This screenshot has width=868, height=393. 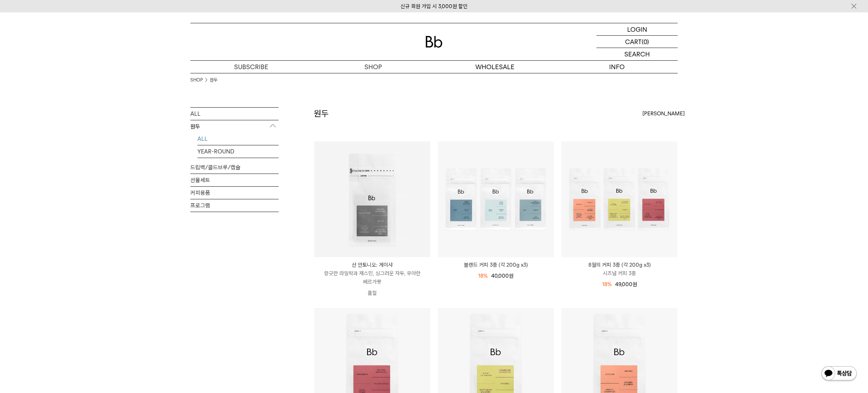 What do you see at coordinates (434, 6) in the screenshot?
I see `a: 신규 회원 가입 시 3,000원 할인` at bounding box center [434, 6].